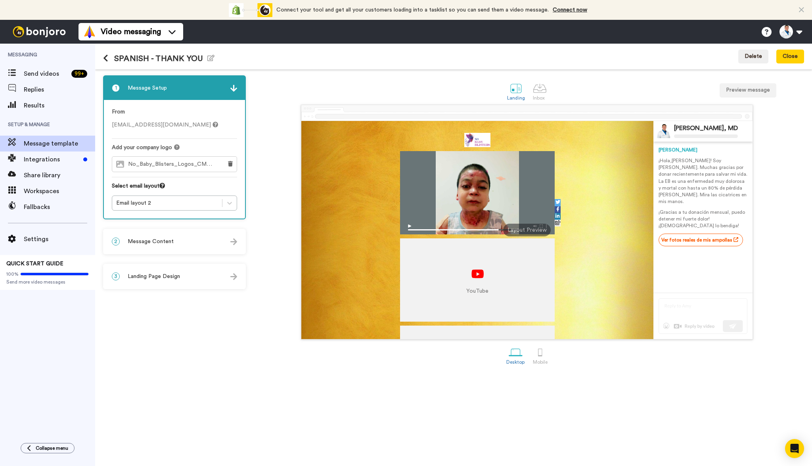  I want to click on a: Landing, so click(516, 91).